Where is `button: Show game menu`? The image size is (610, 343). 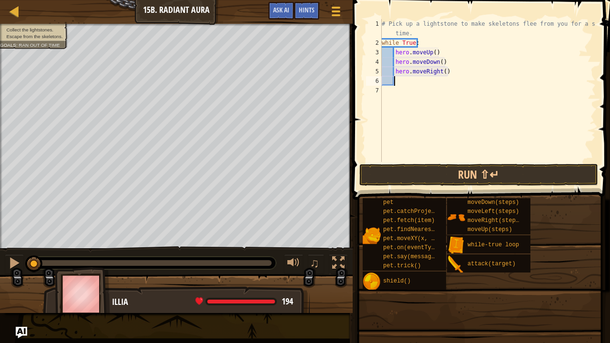
button: Show game menu is located at coordinates (336, 13).